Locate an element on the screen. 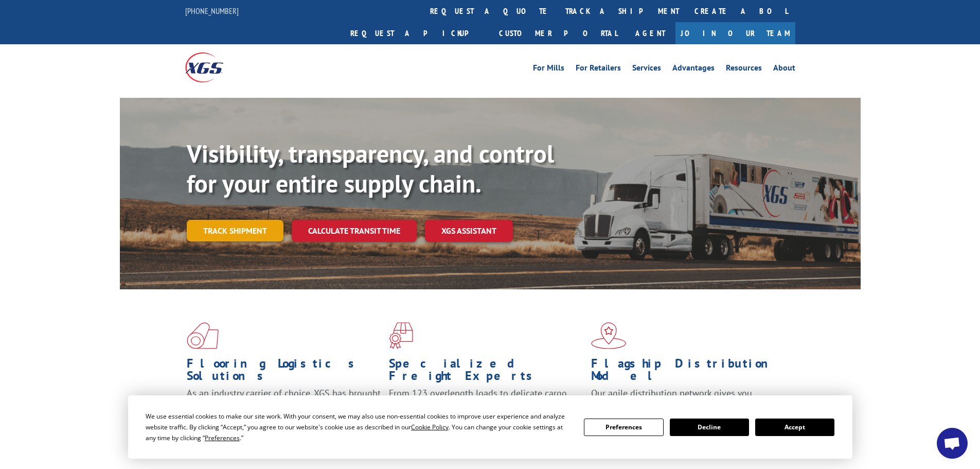 Image resolution: width=980 pixels, height=469 pixels. a: Resources is located at coordinates (744, 70).